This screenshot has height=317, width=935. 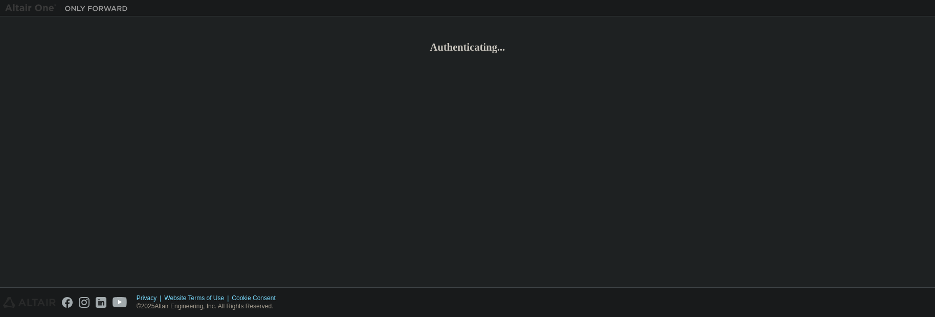 What do you see at coordinates (256, 298) in the screenshot?
I see `div: Cookie Consent` at bounding box center [256, 298].